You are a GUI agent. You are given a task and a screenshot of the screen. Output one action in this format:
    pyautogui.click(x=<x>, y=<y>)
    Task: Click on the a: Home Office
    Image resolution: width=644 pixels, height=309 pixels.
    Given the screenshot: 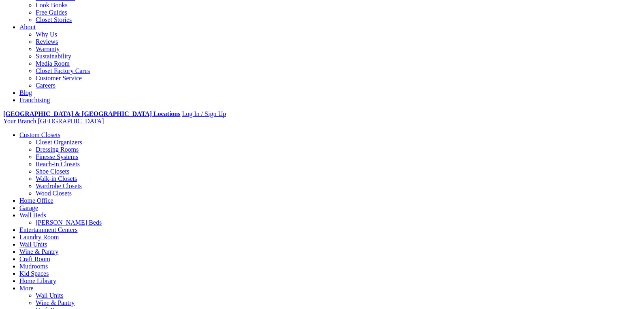 What is the action you would take?
    pyautogui.click(x=36, y=200)
    